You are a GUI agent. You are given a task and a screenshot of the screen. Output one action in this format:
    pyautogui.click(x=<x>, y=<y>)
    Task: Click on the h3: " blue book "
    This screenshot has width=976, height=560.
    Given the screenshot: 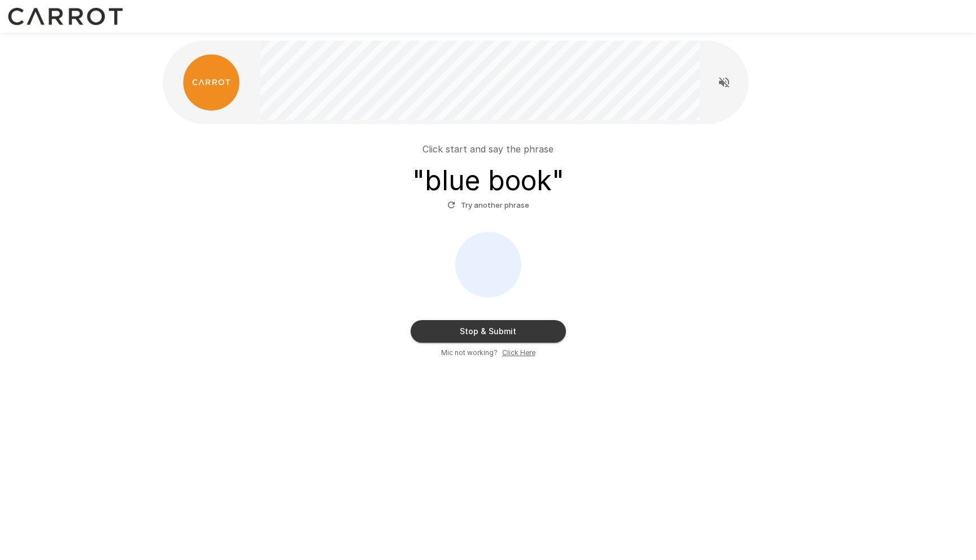 What is the action you would take?
    pyautogui.click(x=488, y=181)
    